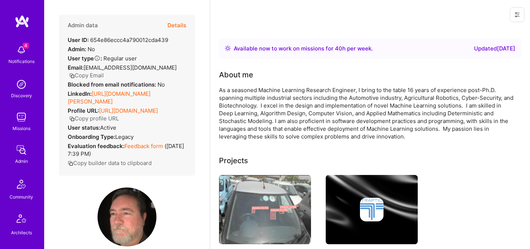 Image resolution: width=530 pixels, height=249 pixels. I want to click on strong: User status:, so click(84, 127).